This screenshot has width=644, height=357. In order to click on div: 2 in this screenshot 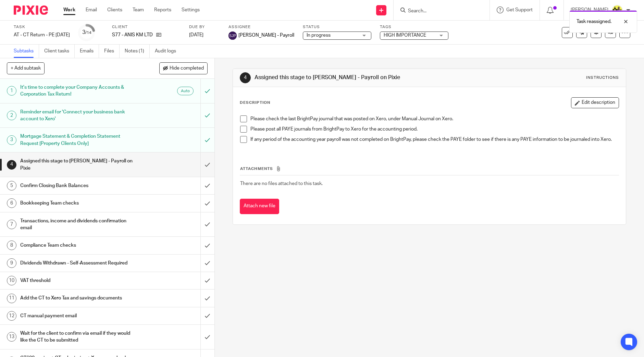, I will do `click(12, 116)`.